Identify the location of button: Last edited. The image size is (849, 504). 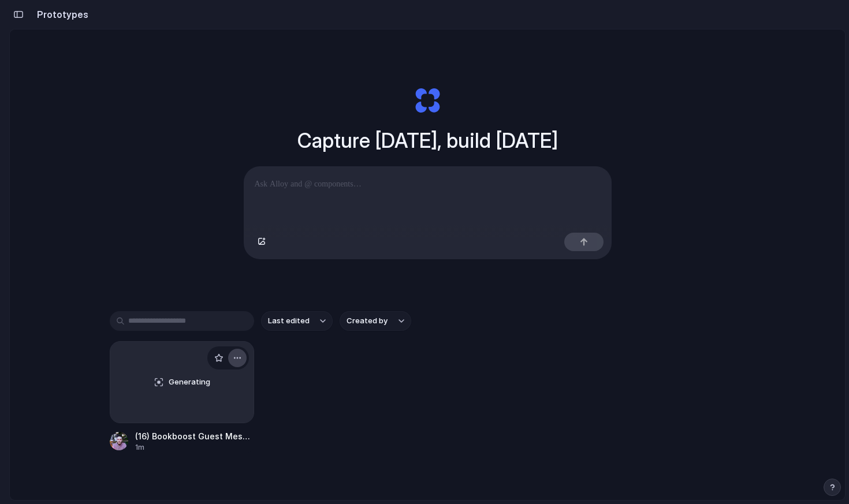
(297, 321).